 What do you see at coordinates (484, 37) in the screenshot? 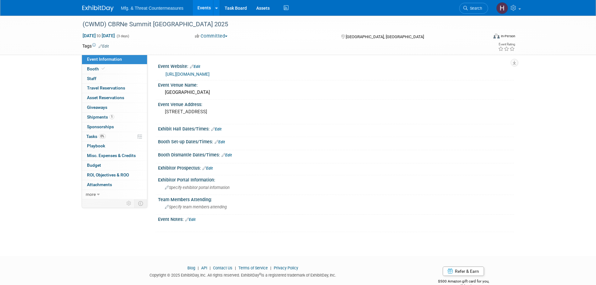
I see `div: Event Format` at bounding box center [484, 37].